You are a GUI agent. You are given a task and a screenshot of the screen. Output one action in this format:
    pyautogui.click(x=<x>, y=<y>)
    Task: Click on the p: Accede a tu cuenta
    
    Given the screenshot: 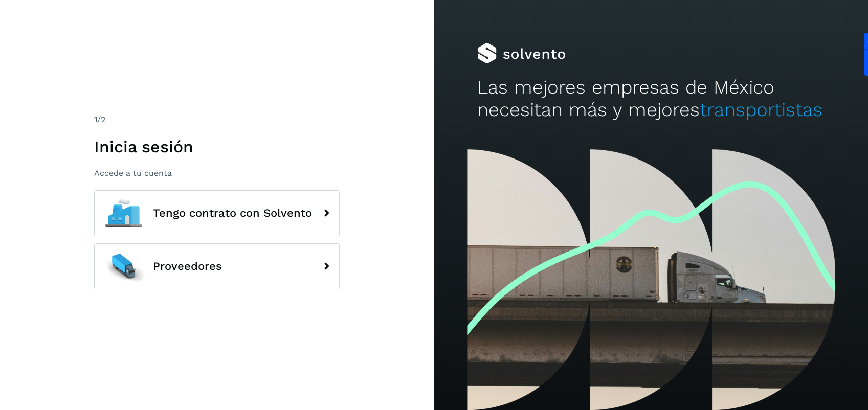 What is the action you would take?
    pyautogui.click(x=217, y=173)
    